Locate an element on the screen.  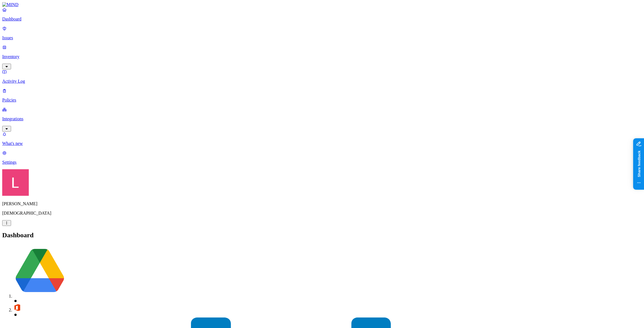
p: Integrations is located at coordinates (322, 119).